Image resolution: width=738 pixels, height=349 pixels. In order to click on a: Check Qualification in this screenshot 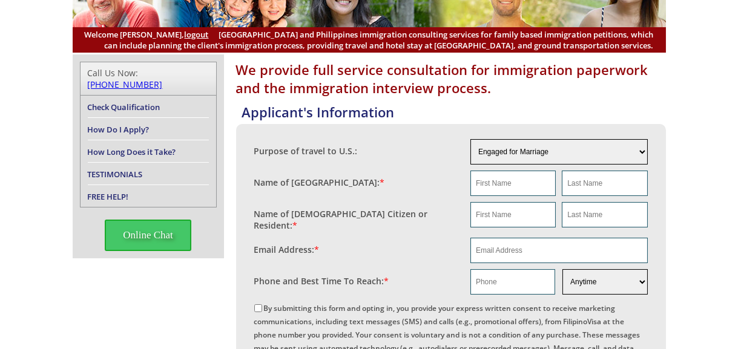, I will do `click(124, 107)`.